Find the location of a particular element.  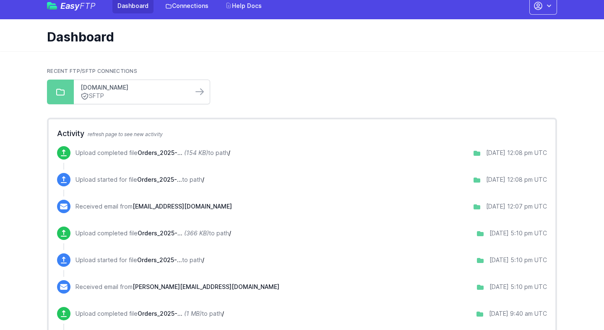

i: (366 KB) is located at coordinates (196, 233).